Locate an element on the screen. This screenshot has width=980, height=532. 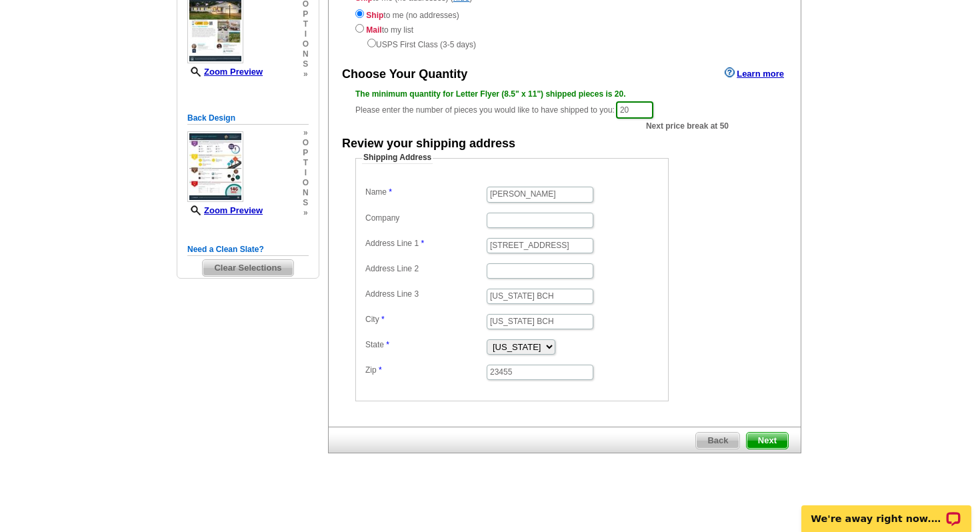
span: Clear Selections is located at coordinates (248, 268).